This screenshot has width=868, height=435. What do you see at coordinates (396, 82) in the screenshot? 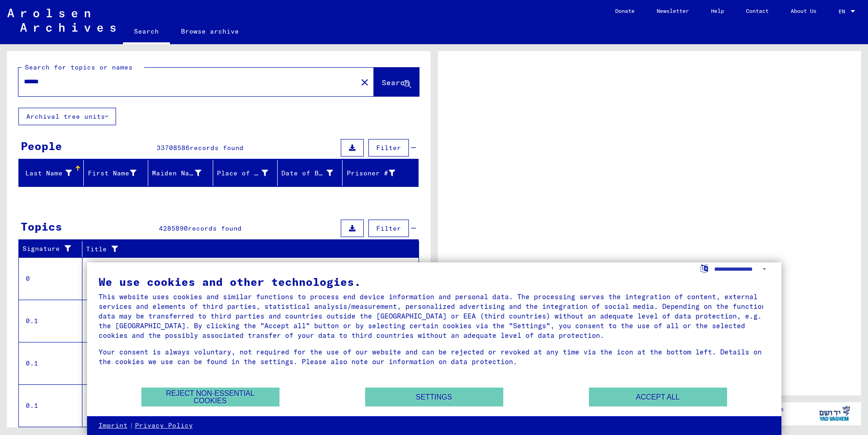
I see `button: Search` at bounding box center [396, 82].